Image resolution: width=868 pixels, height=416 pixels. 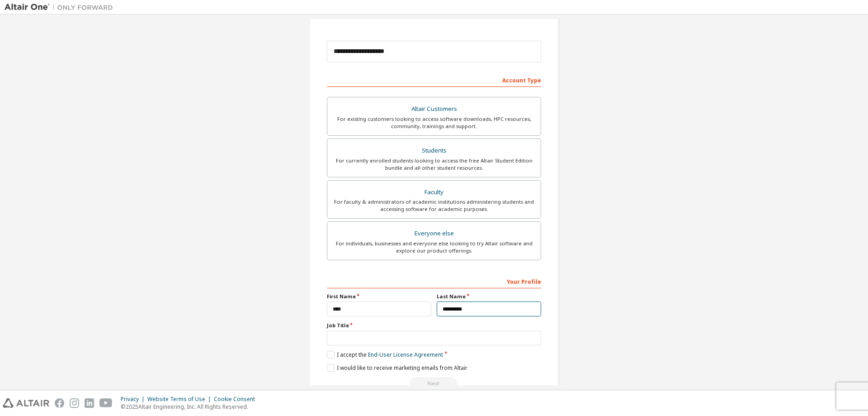 I want to click on div: For individuals, businesses and everyone else looking to try Altair software and explore our prod..., so click(x=434, y=247).